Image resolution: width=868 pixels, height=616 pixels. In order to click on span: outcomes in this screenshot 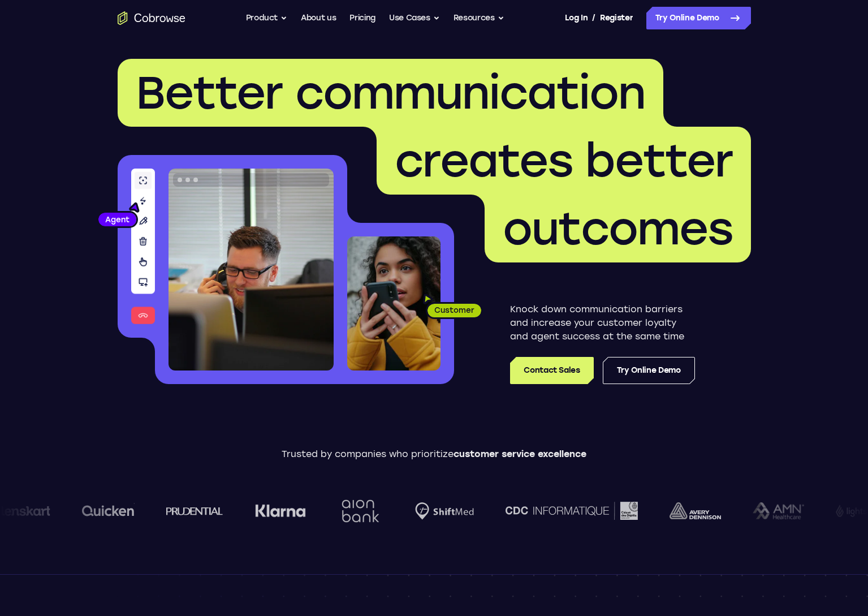, I will do `click(617, 228)`.